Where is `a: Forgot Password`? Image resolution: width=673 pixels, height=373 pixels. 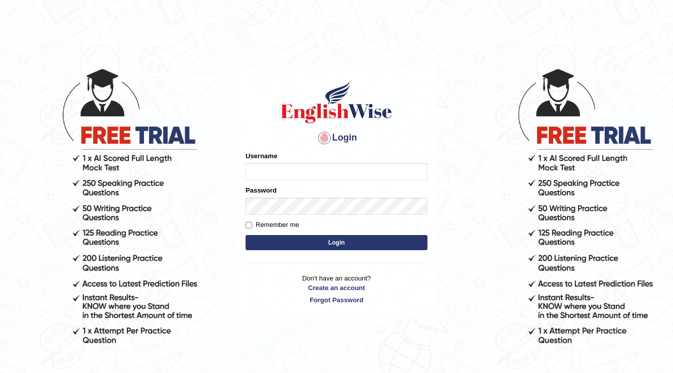 a: Forgot Password is located at coordinates (336, 299).